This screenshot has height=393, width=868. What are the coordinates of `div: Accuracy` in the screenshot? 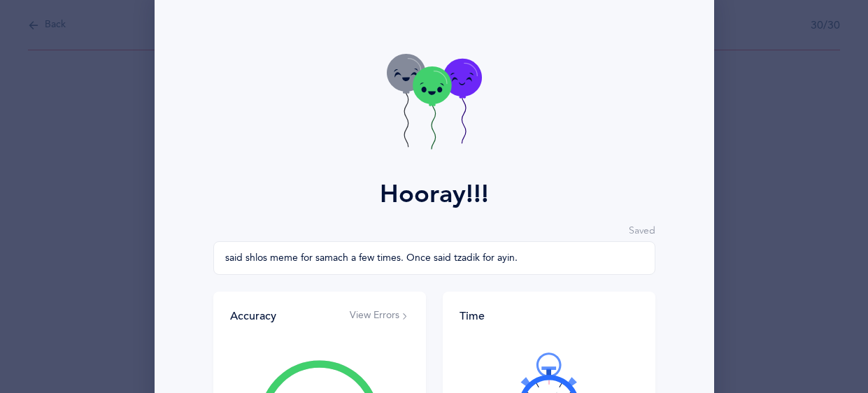 It's located at (253, 315).